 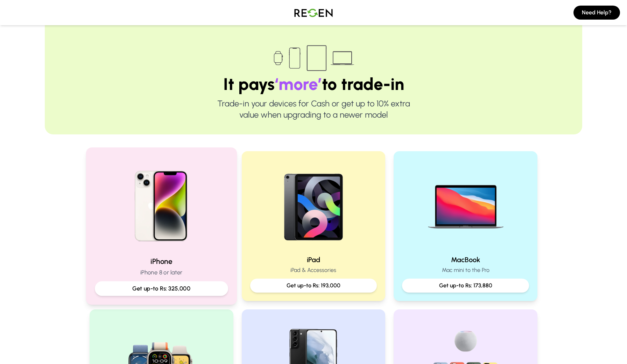 What do you see at coordinates (465, 286) in the screenshot?
I see `p: Get up-to Rs: 173,880` at bounding box center [465, 286].